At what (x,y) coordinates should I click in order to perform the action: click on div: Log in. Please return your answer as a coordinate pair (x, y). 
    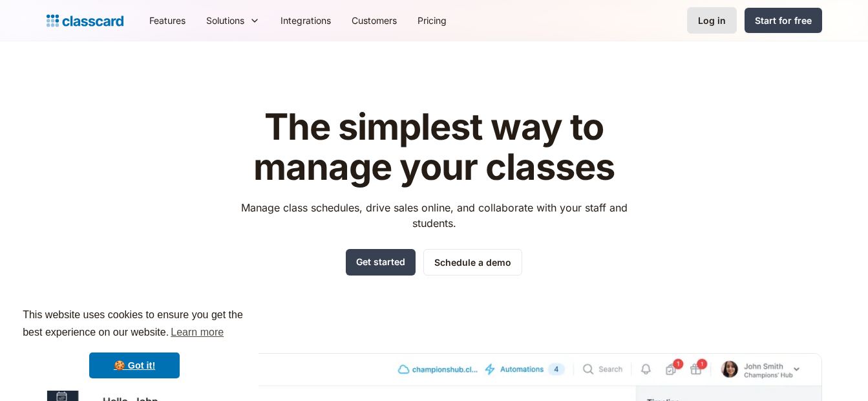
    Looking at the image, I should click on (711, 20).